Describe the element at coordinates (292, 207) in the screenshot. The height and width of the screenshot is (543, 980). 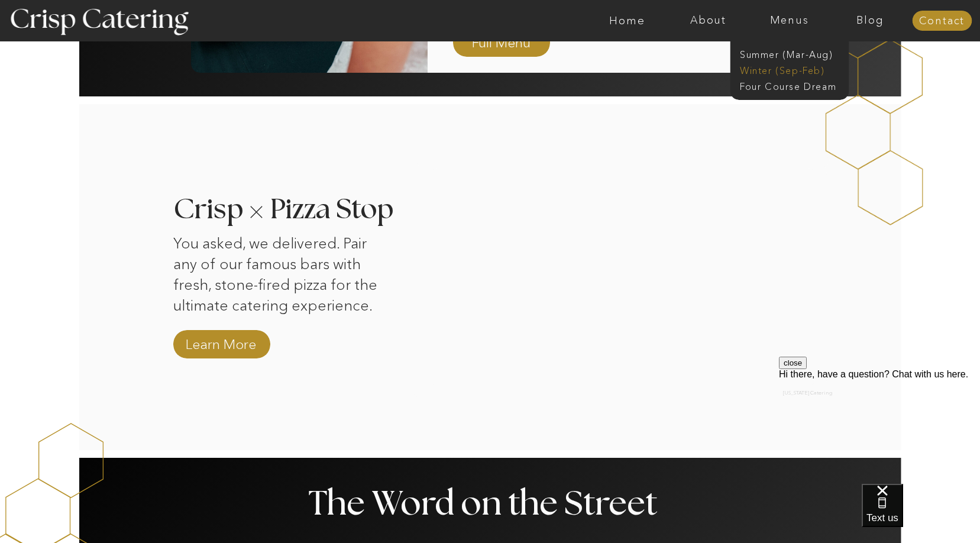
I see `h3: Crisp Pizza Stop` at that location.